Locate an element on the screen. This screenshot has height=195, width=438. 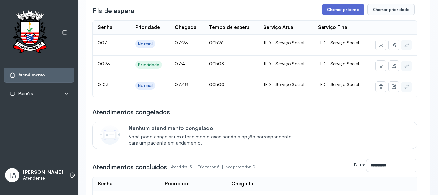
div: Serviço Final is located at coordinates (333, 27).